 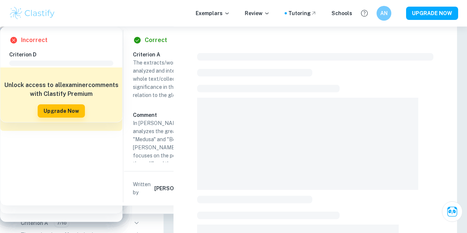 What do you see at coordinates (302, 13) in the screenshot?
I see `a: Tutoring` at bounding box center [302, 13].